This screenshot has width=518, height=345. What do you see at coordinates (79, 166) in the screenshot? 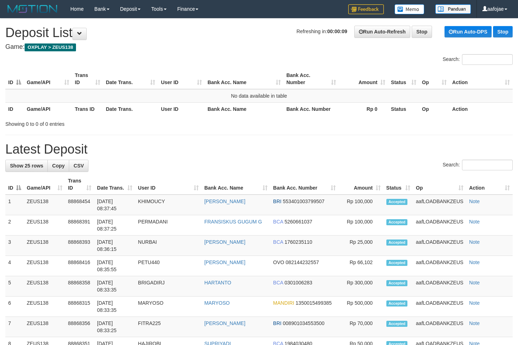
I see `span: CSV` at bounding box center [79, 166].